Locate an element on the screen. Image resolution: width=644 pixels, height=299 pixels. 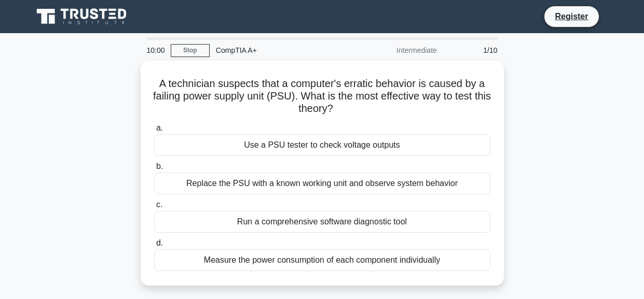
h5: A technician suspects that a computer's erratic behavior is caused by a failing power supply unit... is located at coordinates (322, 96).